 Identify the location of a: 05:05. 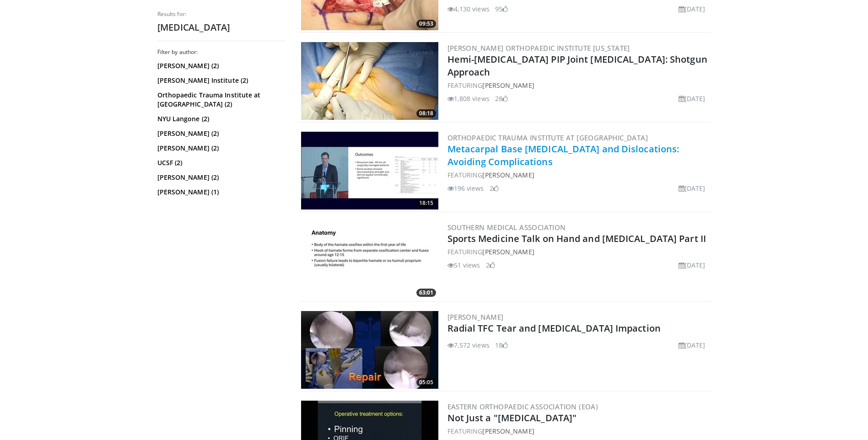
(370, 350).